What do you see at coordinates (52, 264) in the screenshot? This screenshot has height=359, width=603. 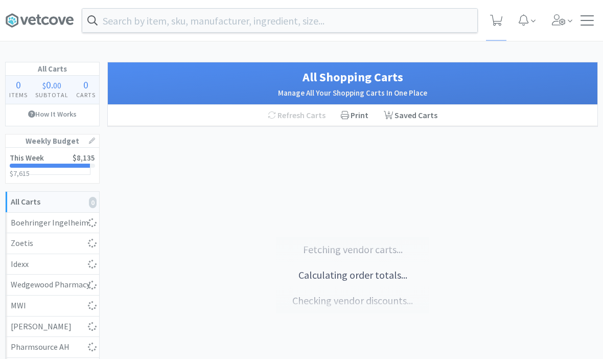 I see `div: Idexx` at bounding box center [52, 264].